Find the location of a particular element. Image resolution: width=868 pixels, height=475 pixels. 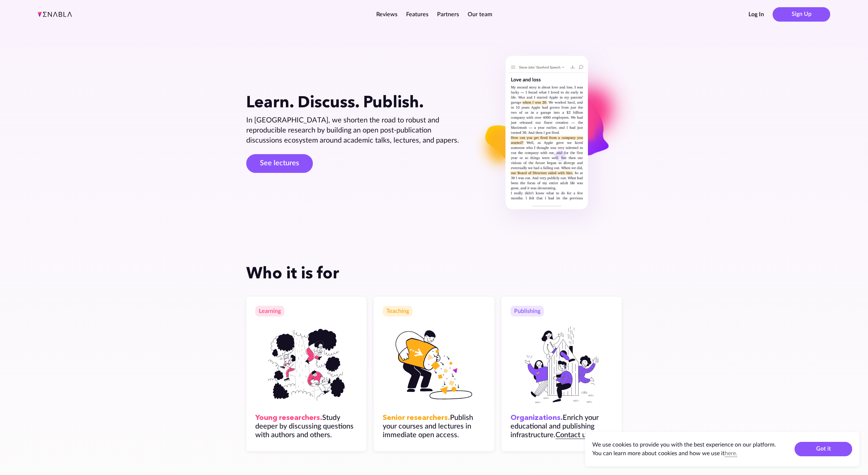

span: Organizations. is located at coordinates (536, 417).